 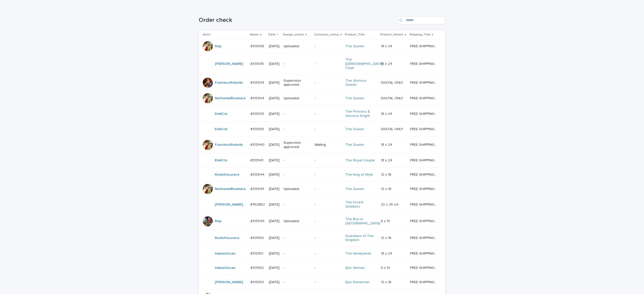 I want to click on a: HakanOzcan, so click(x=225, y=254).